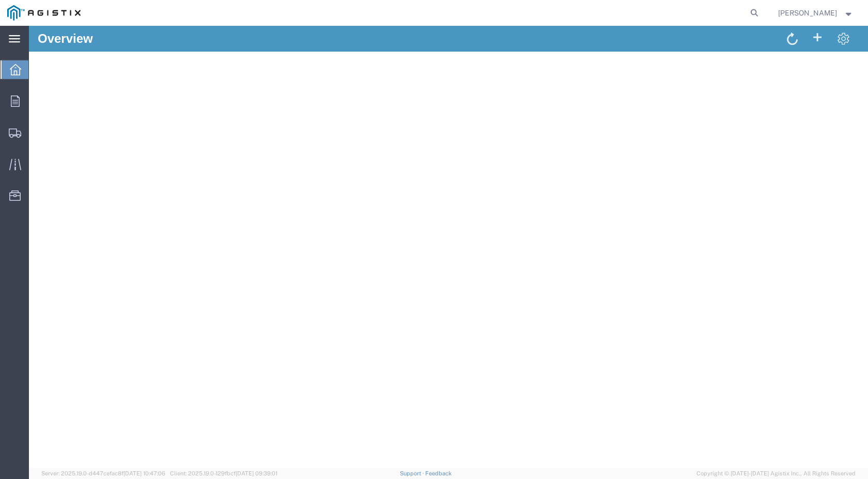 This screenshot has height=479, width=868. I want to click on span: Client: 2025.19.0-129fbcf, so click(224, 473).